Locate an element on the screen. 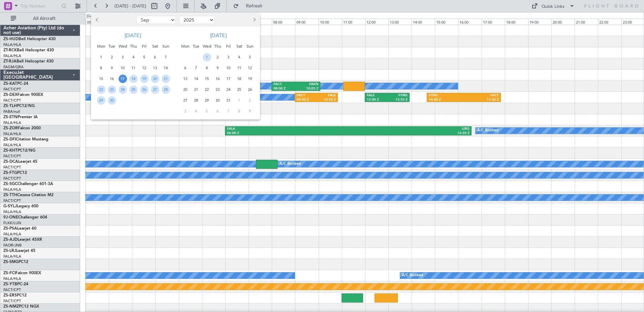 The width and height of the screenshot is (644, 312). div: 16-9-2025 is located at coordinates (112, 79).